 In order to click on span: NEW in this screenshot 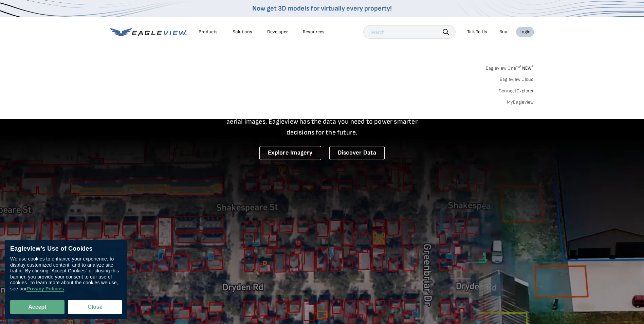, I will do `click(526, 68)`.